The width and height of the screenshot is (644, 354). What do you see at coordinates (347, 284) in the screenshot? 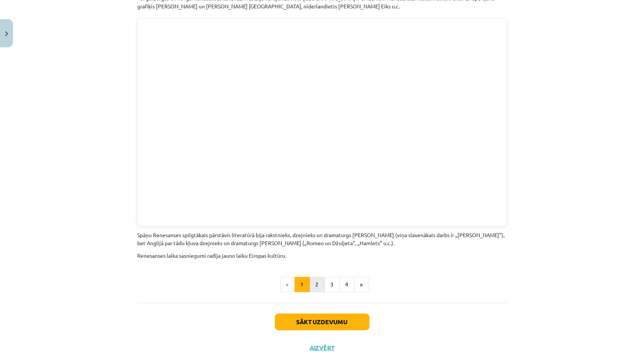
I see `button: 4` at bounding box center [347, 284].